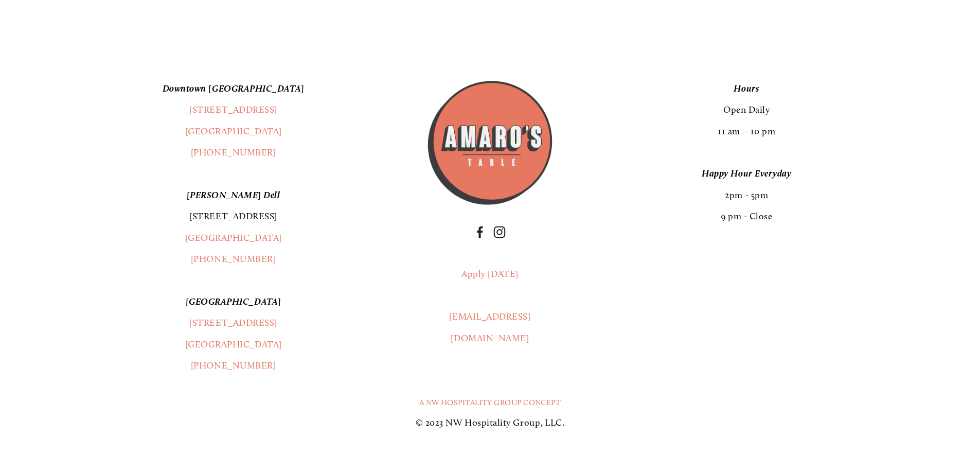 This screenshot has height=473, width=980. I want to click on em: Hours, so click(746, 89).